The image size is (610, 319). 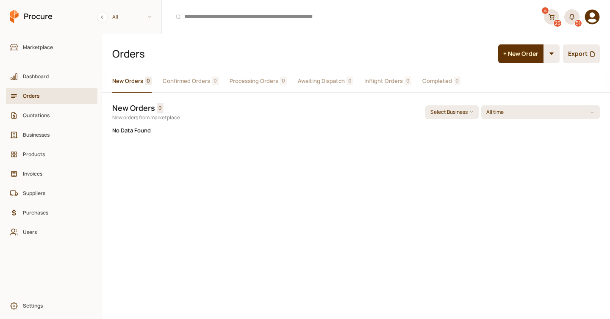 I want to click on p: New orders from marketplace, so click(x=265, y=117).